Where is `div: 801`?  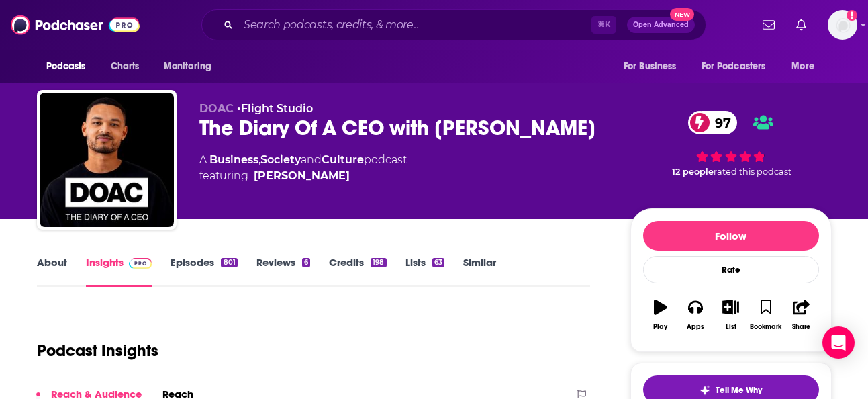
div: 801 is located at coordinates (229, 263).